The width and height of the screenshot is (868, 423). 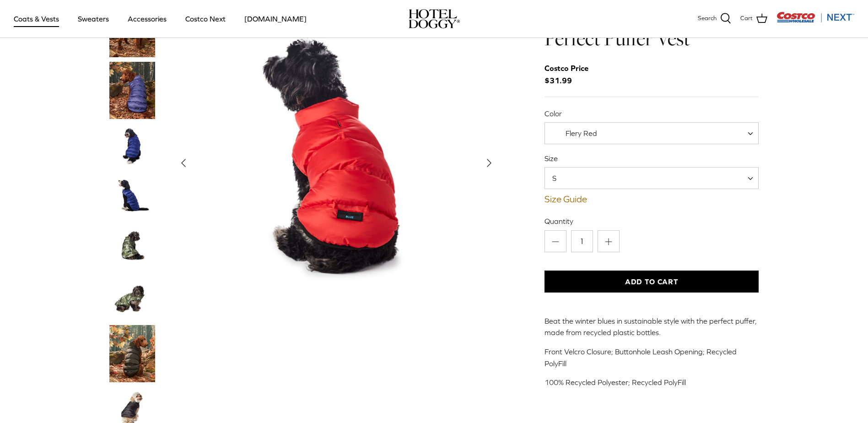 What do you see at coordinates (815, 17) in the screenshot?
I see `img: Costco Next` at bounding box center [815, 17].